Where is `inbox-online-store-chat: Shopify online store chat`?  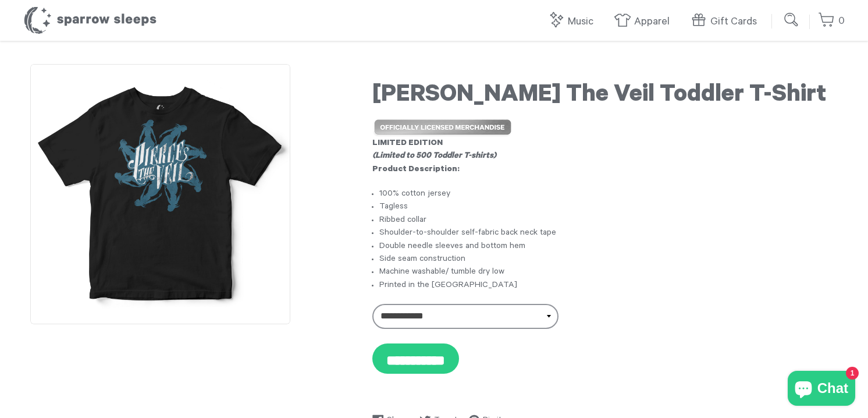 inbox-online-store-chat: Shopify online store chat is located at coordinates (822, 390).